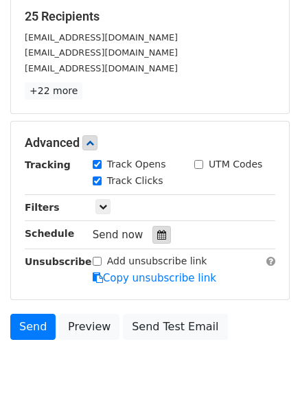 The image size is (300, 401). What do you see at coordinates (150, 16) in the screenshot?
I see `h5: 25 Recipients` at bounding box center [150, 16].